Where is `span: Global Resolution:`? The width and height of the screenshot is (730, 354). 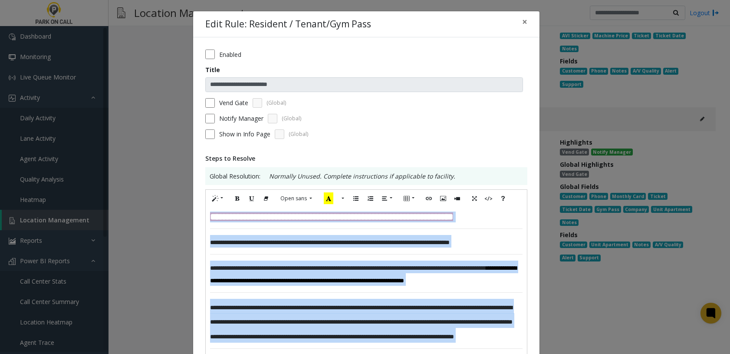 span: Global Resolution: is located at coordinates (235, 176).